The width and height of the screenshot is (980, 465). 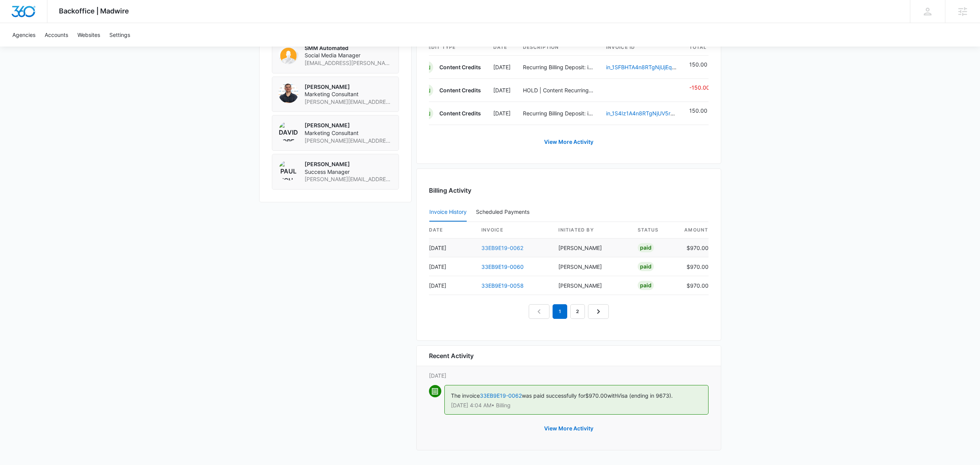 I want to click on img: David Korecki, so click(x=289, y=131).